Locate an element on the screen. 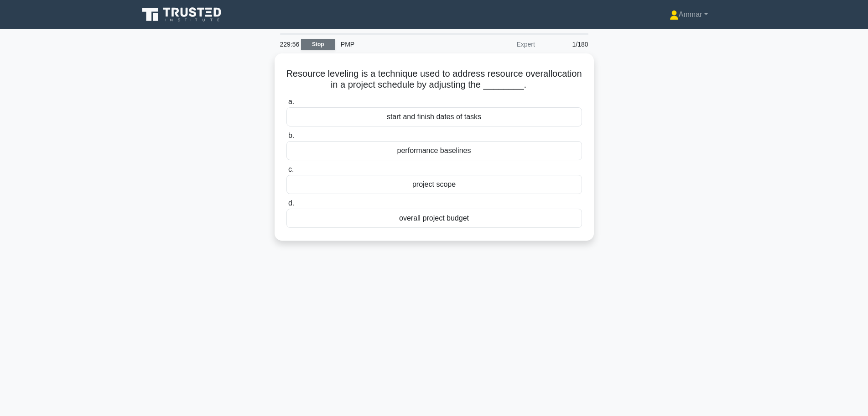 The height and width of the screenshot is (416, 868). div: PMP is located at coordinates (398, 45).